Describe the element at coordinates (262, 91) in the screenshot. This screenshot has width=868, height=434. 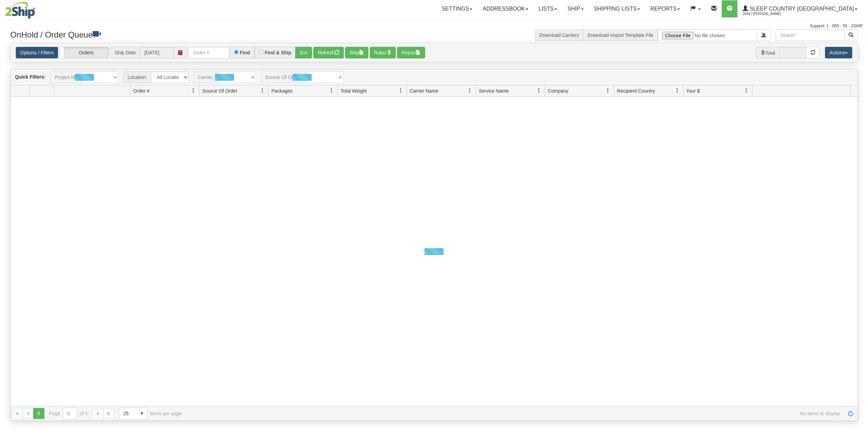
I see `a: Source Of Order filter column settings` at that location.